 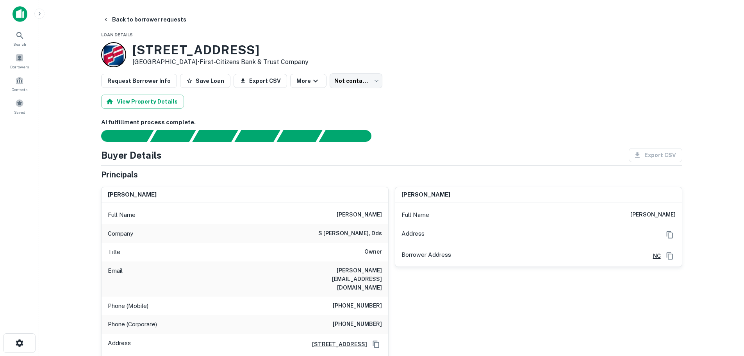 What do you see at coordinates (20, 106) in the screenshot?
I see `a: Saved` at bounding box center [20, 106].